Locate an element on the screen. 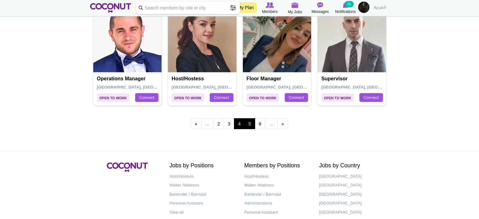  h2: Jobs by Country is located at coordinates (352, 165).